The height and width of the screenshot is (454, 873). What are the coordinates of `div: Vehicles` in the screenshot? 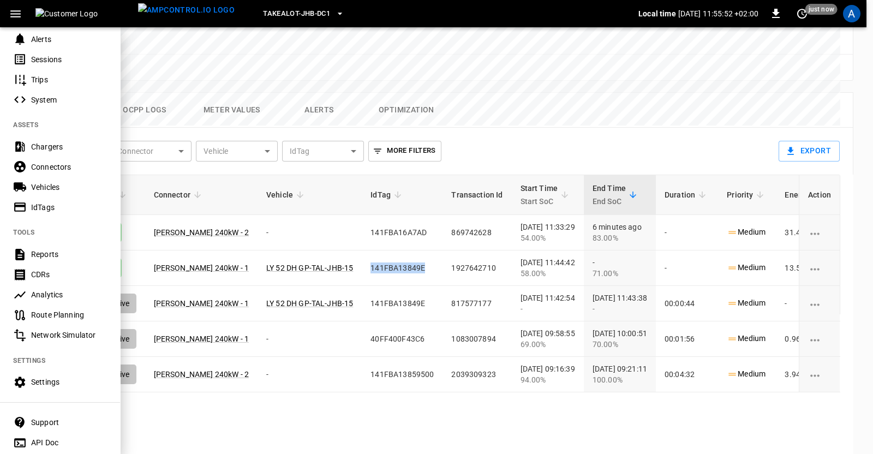 It's located at (69, 187).